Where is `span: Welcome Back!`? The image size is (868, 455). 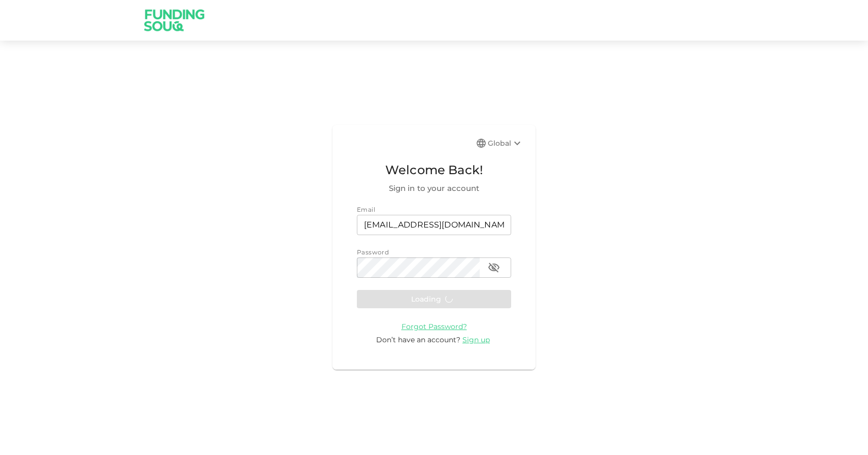
span: Welcome Back! is located at coordinates (434, 170).